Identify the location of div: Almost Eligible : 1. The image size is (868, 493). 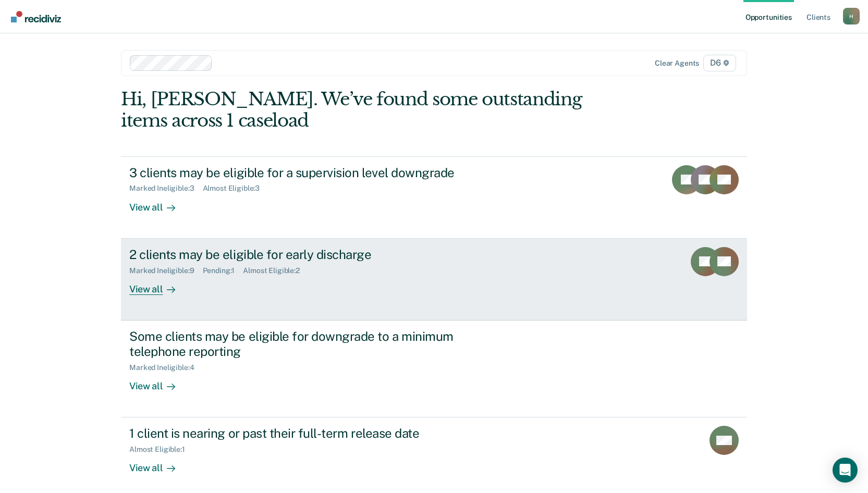
(161, 449).